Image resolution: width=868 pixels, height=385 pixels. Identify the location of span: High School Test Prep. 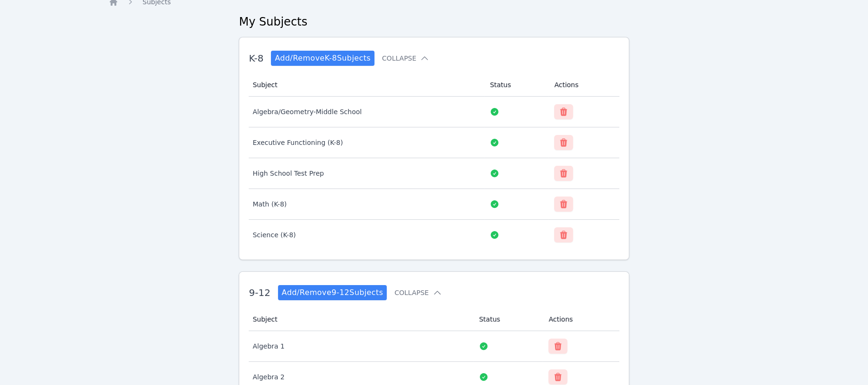
(288, 174).